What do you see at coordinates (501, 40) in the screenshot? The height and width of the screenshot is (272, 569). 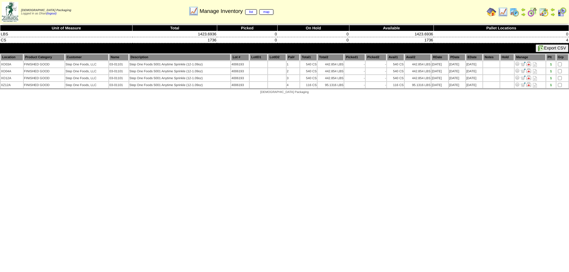 I see `td: 4` at bounding box center [501, 40].